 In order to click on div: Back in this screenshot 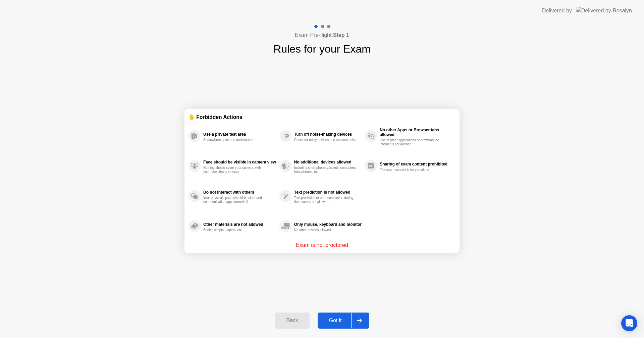, I will do `click(292, 321)`.